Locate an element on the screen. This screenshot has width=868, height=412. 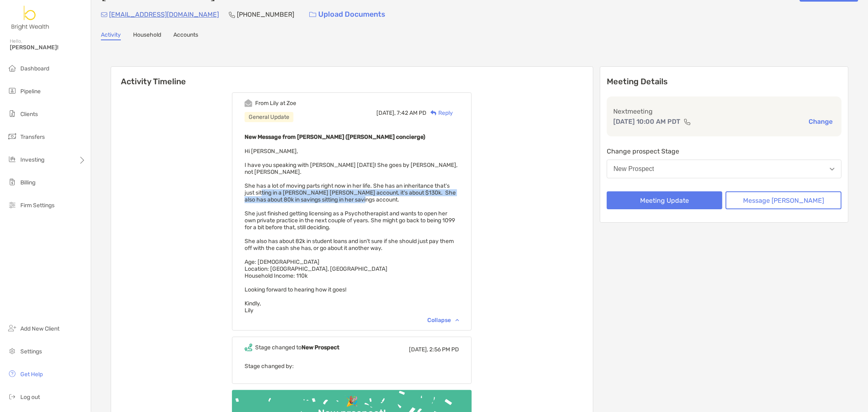
span: Log out is located at coordinates (30, 397).